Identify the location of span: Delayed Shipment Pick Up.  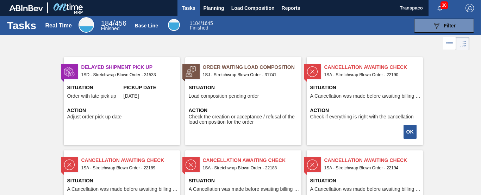
(131, 67).